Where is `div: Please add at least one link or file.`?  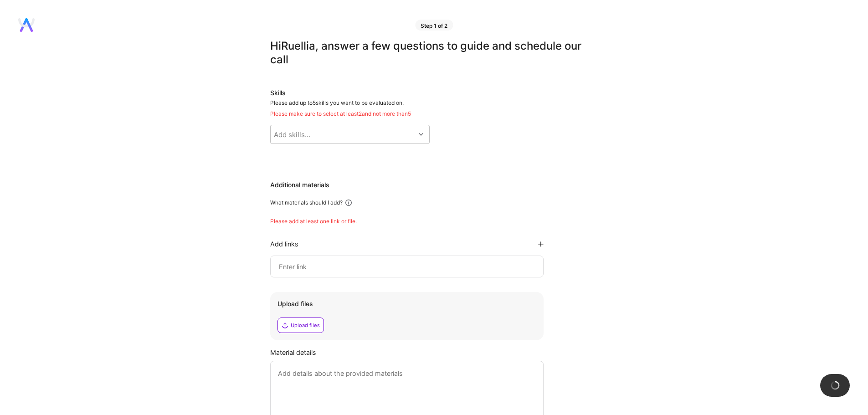
div: Please add at least one link or file. is located at coordinates (430, 222).